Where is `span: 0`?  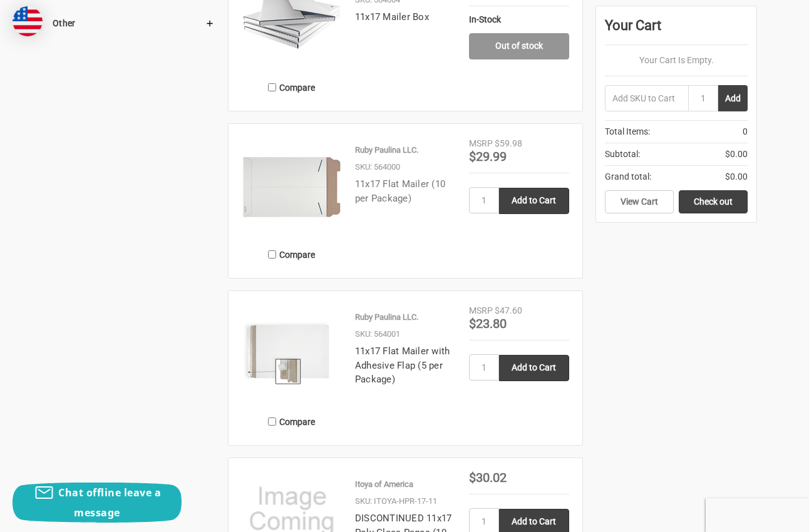 span: 0 is located at coordinates (746, 132).